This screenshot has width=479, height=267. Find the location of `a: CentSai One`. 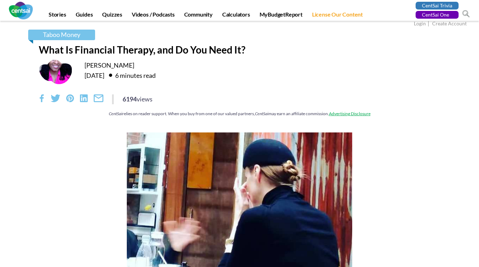

a: CentSai One is located at coordinates (437, 15).